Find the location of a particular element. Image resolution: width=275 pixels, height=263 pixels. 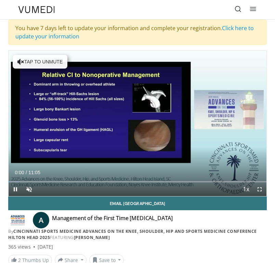

span: A is located at coordinates (41, 220).